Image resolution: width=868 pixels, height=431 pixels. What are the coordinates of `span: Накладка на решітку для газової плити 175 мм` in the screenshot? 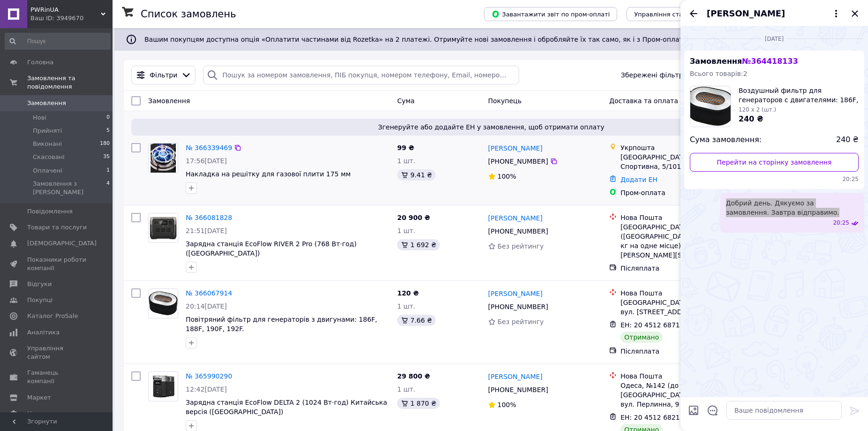 It's located at (268, 175).